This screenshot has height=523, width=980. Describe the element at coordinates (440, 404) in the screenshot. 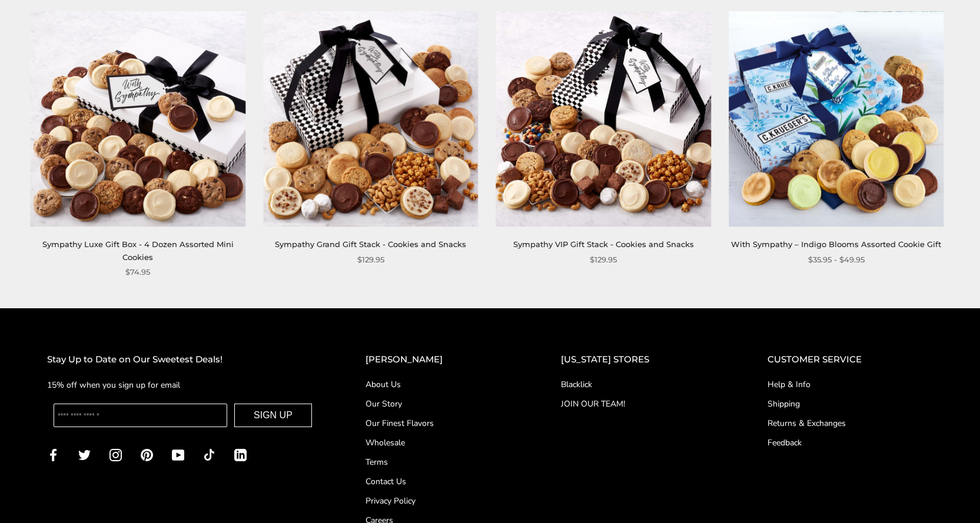

I see `a: Our Story` at that location.